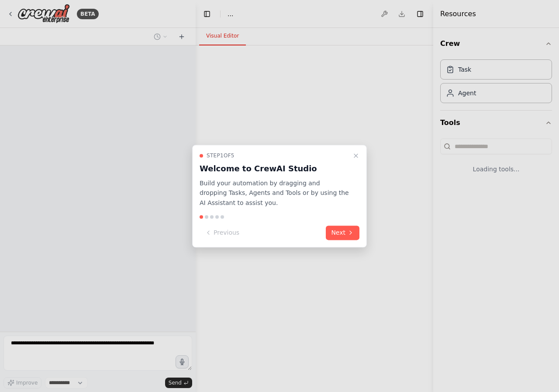 Image resolution: width=559 pixels, height=392 pixels. Describe the element at coordinates (221, 155) in the screenshot. I see `span: Step 1 of 5` at that location.